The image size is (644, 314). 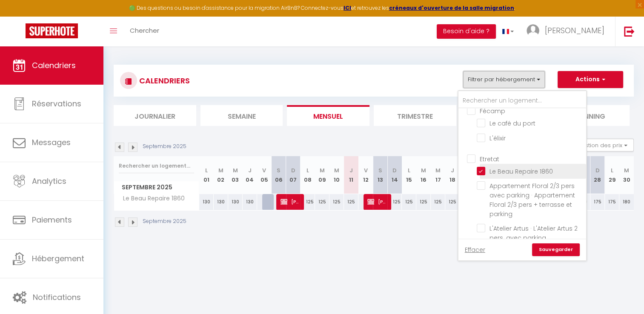 What do you see at coordinates (423, 175) in the screenshot?
I see `th: 16` at bounding box center [423, 175].